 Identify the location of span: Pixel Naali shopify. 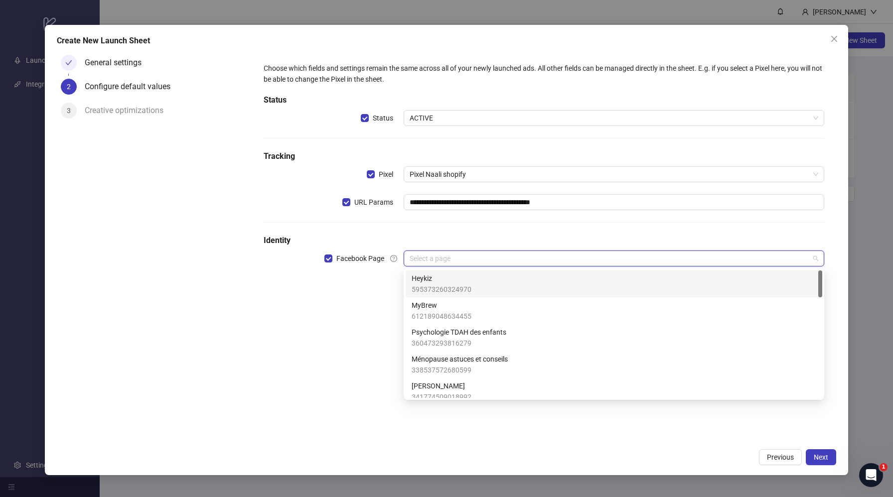
(614, 174).